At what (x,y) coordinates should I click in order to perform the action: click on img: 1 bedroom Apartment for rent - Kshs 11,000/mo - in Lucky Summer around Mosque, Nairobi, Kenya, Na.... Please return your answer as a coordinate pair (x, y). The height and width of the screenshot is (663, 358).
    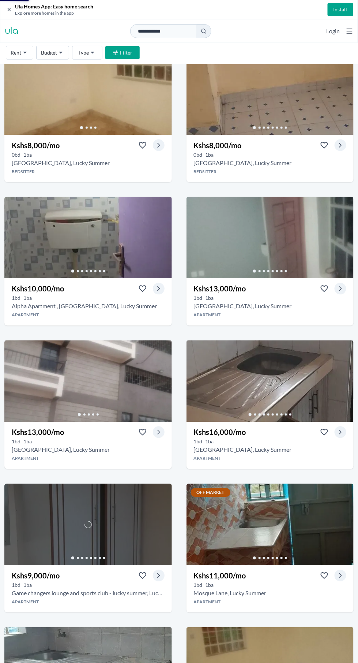
    Looking at the image, I should click on (271, 525).